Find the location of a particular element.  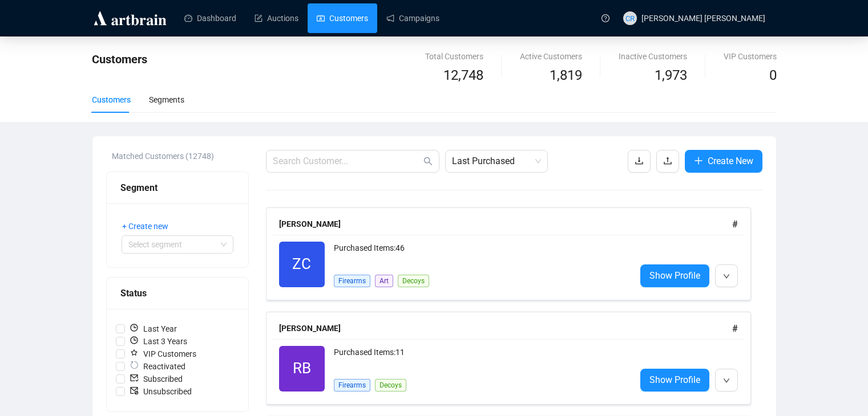

span: 1,973 is located at coordinates (670, 76).